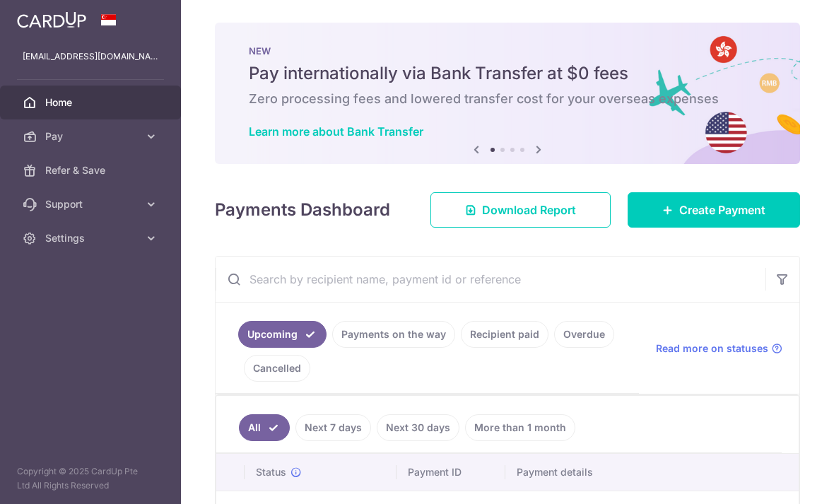  Describe the element at coordinates (92, 103) in the screenshot. I see `span: Home` at that location.